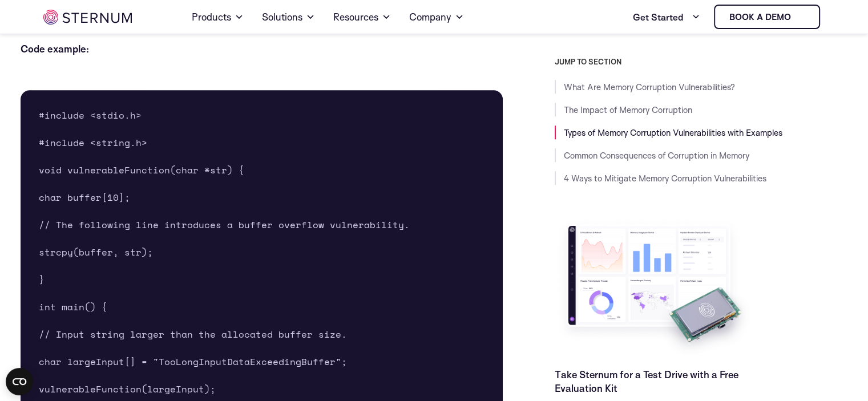  What do you see at coordinates (361, 17) in the screenshot?
I see `a: Resources` at bounding box center [361, 17].